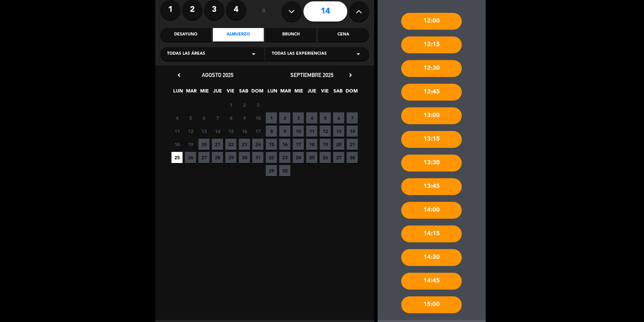  What do you see at coordinates (186, 54) in the screenshot?
I see `span: Todas las áreas` at bounding box center [186, 54].